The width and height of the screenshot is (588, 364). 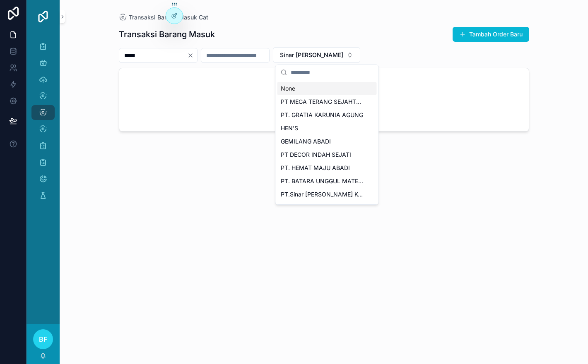 What do you see at coordinates (327, 142) in the screenshot?
I see `div: Suggestions` at bounding box center [327, 142].